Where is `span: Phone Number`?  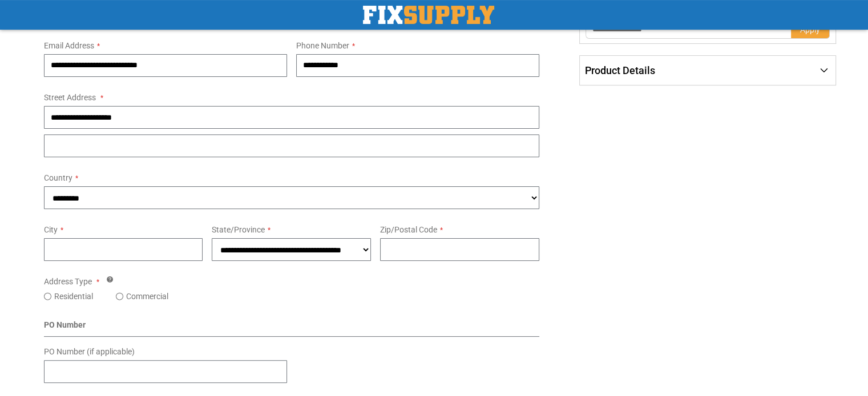 span: Phone Number is located at coordinates (323, 46).